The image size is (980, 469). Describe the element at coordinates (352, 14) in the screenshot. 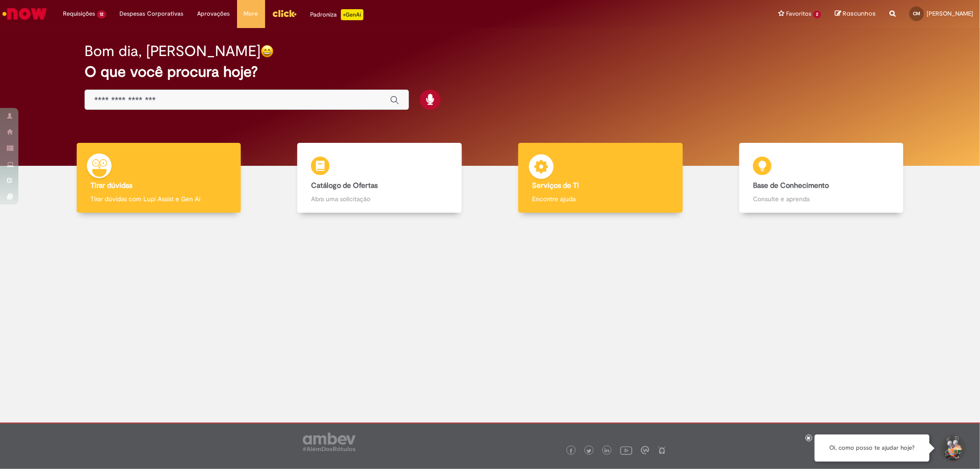

I see `p: +GenAi` at that location.